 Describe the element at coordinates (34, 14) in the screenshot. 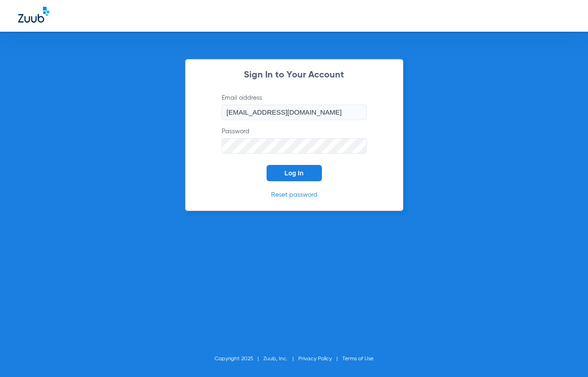

I see `img: Zuub Logo` at that location.